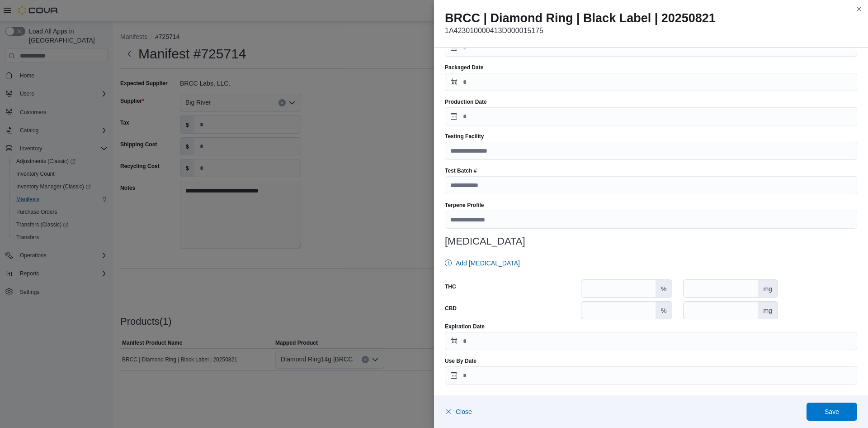  Describe the element at coordinates (465, 136) in the screenshot. I see `label: Testing Facility` at that location.